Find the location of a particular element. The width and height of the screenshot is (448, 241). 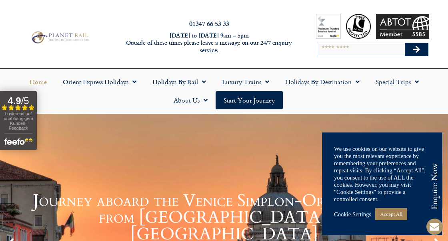

a: Luxury Trains is located at coordinates (245, 82).